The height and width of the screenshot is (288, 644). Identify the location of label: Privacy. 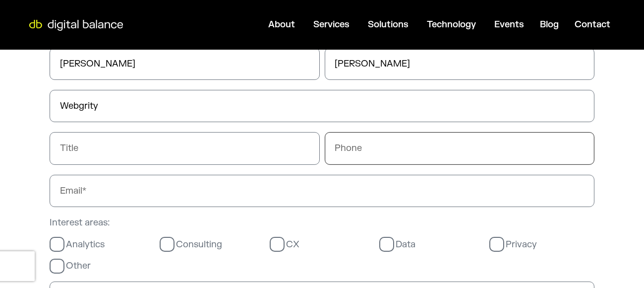
(514, 245).